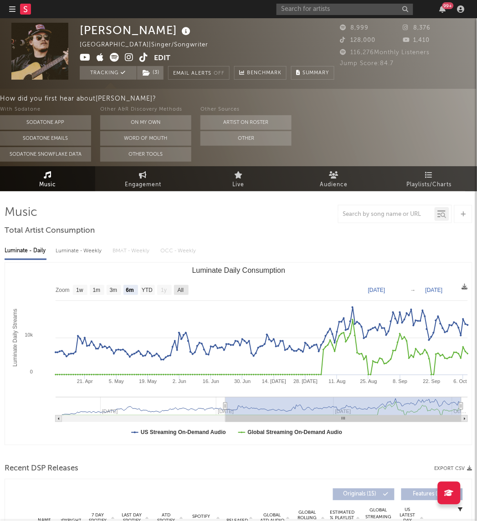  What do you see at coordinates (363, 495) in the screenshot?
I see `button: Originals(15)` at bounding box center [363, 495].